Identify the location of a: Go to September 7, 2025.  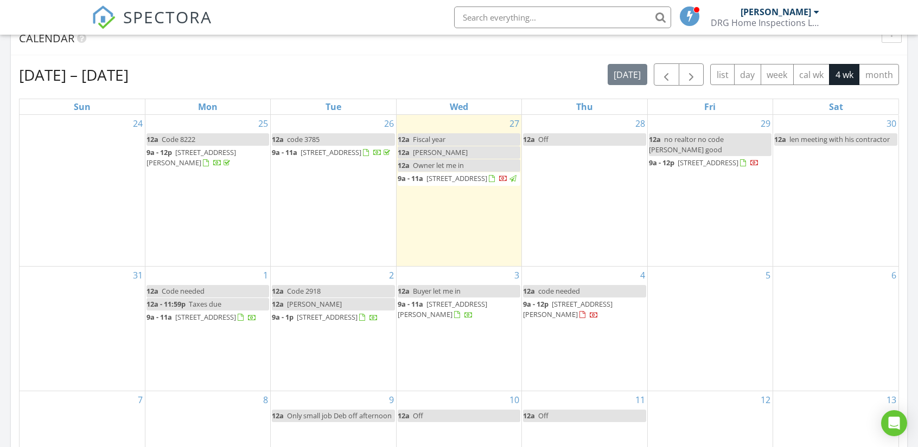
(140, 400).